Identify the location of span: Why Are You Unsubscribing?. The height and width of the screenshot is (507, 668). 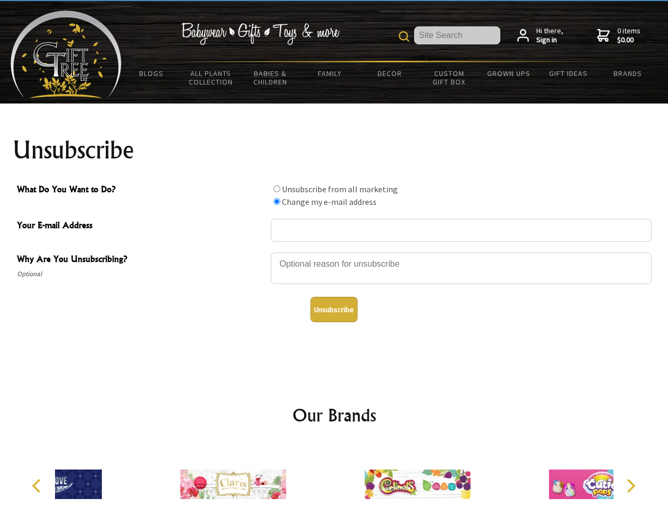
(141, 260).